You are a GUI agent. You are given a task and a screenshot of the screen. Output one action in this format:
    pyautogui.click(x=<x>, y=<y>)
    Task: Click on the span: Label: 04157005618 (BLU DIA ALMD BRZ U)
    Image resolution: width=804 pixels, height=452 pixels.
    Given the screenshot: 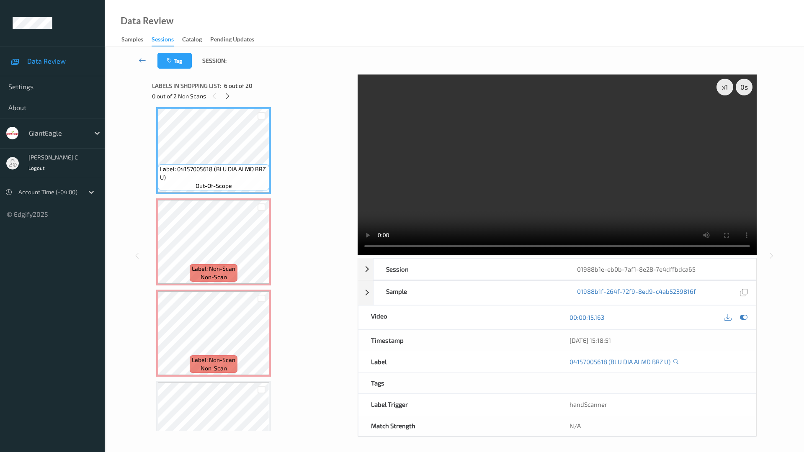 What is the action you would take?
    pyautogui.click(x=214, y=173)
    